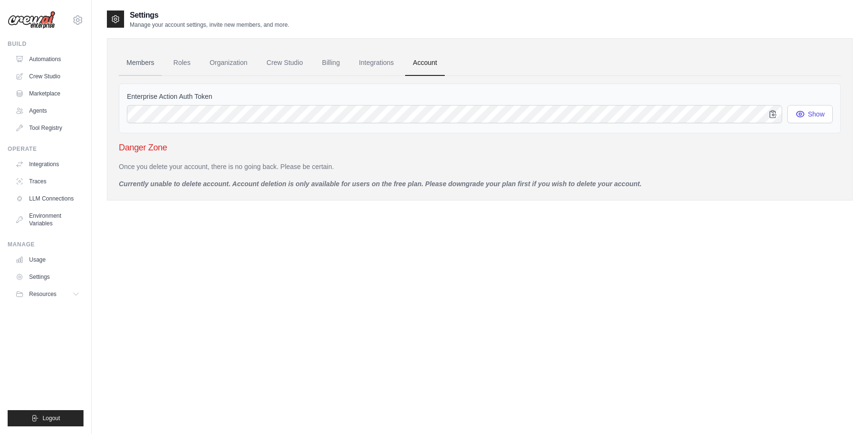 The image size is (868, 434). Describe the element at coordinates (810, 114) in the screenshot. I see `button: Show` at that location.